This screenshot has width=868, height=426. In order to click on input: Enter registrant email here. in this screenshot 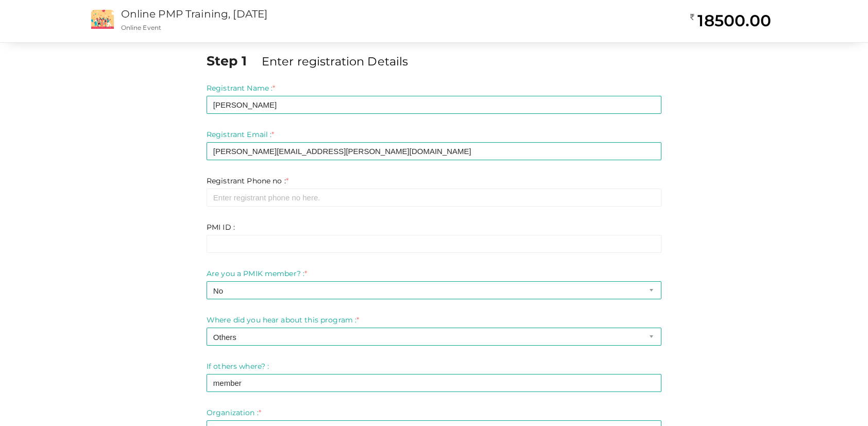, I will do `click(434, 151)`.